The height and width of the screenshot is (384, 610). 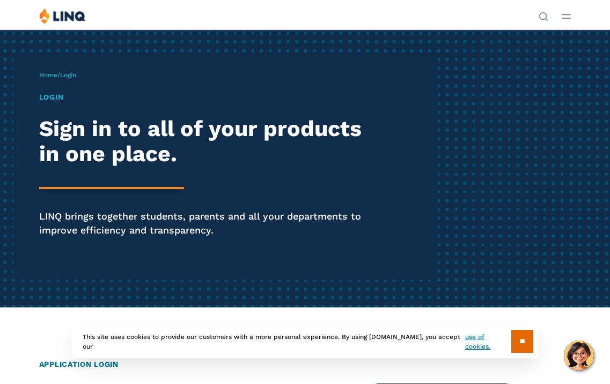 What do you see at coordinates (566, 16) in the screenshot?
I see `button: Open Main Menu` at bounding box center [566, 16].